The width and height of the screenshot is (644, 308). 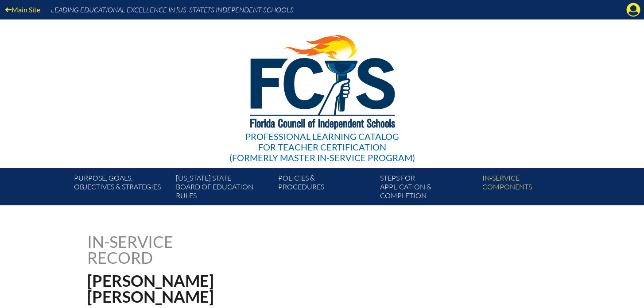 What do you see at coordinates (322, 147) in the screenshot?
I see `span: for Teacher Certification` at bounding box center [322, 147].